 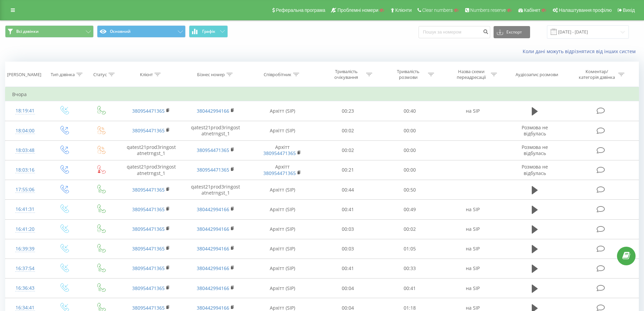 What do you see at coordinates (211, 74) in the screenshot?
I see `div: Бізнес номер` at bounding box center [211, 74].